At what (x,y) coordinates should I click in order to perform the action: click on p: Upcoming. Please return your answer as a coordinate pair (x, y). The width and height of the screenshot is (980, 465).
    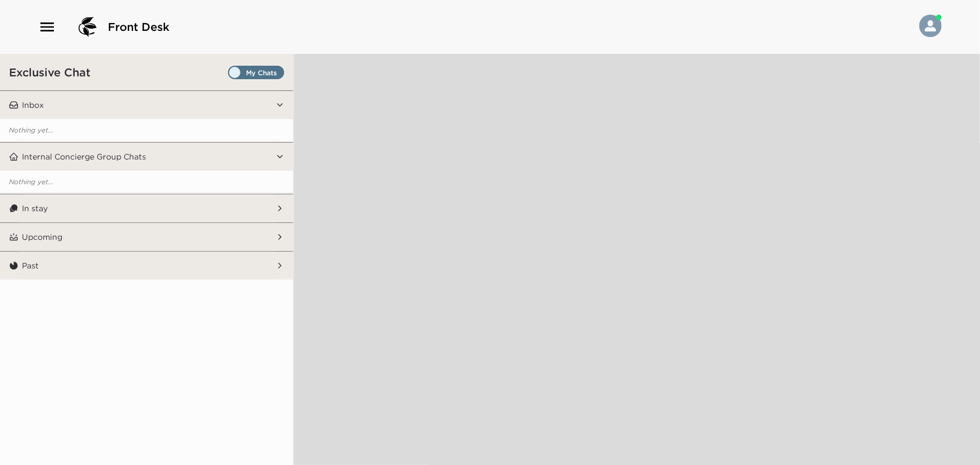
    Looking at the image, I should click on (42, 237).